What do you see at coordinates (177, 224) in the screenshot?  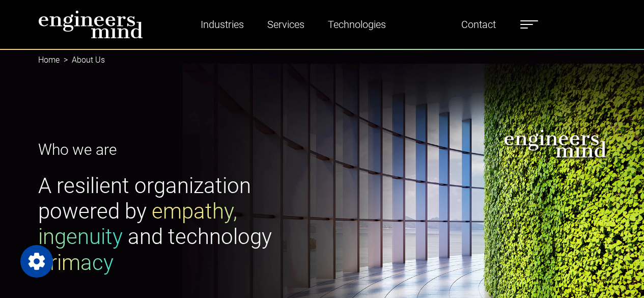 I see `h1: A resilient organization powered by and technology` at bounding box center [177, 224].